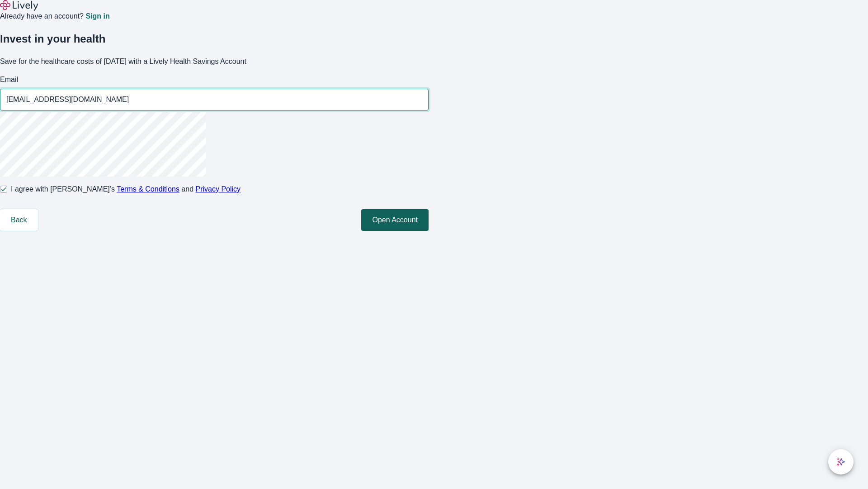  What do you see at coordinates (218, 189) in the screenshot?
I see `a: Privacy Policy` at bounding box center [218, 189].